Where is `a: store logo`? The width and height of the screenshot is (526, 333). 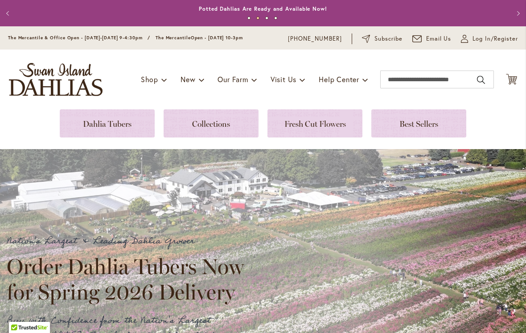
a: store logo is located at coordinates (56, 79).